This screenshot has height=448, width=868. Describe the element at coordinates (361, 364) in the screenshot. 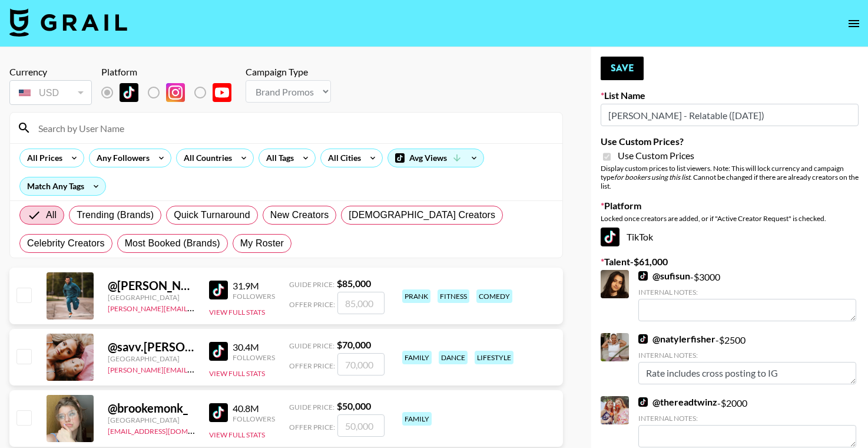

I see `input: 70,000` at that location.